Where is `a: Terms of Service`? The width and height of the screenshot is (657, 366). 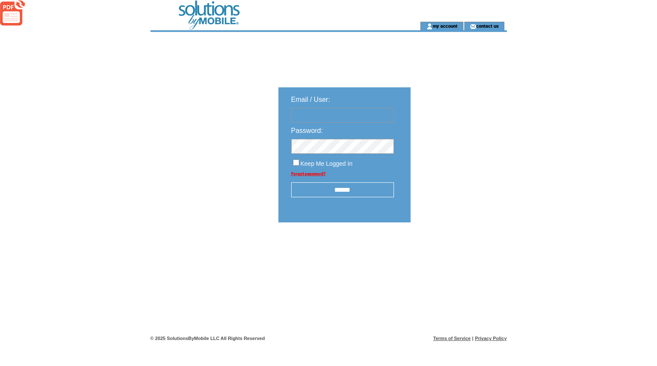
a: Terms of Service is located at coordinates (452, 338).